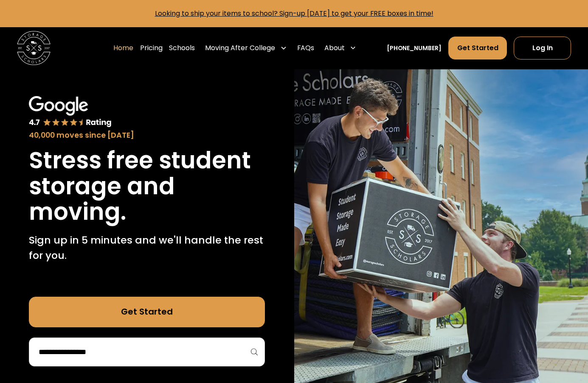 The width and height of the screenshot is (588, 383). Describe the element at coordinates (306, 48) in the screenshot. I see `a: FAQs` at that location.